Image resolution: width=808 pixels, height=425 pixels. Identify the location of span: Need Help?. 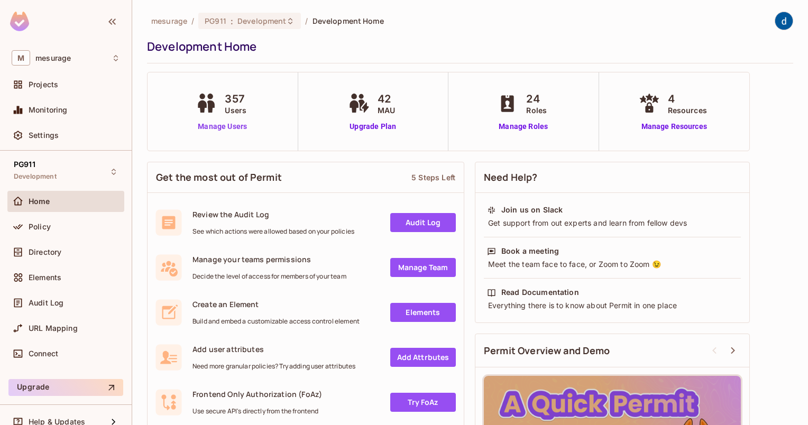
(511, 177).